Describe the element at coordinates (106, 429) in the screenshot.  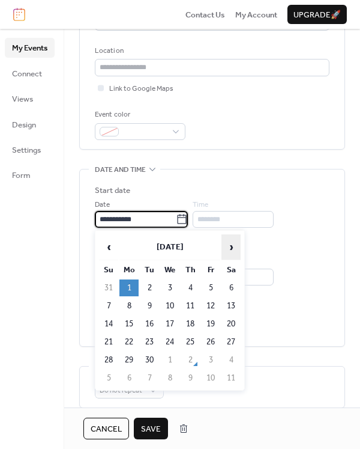
I see `span: Cancel` at that location.